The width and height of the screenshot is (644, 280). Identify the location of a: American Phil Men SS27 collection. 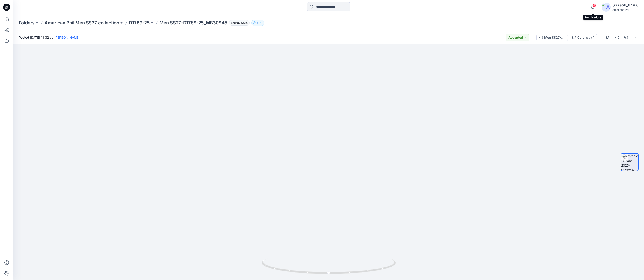
(82, 23).